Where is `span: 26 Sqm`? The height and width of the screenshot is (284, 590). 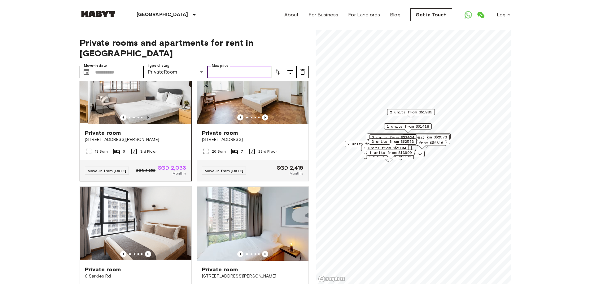
span: 26 Sqm is located at coordinates (219, 152).